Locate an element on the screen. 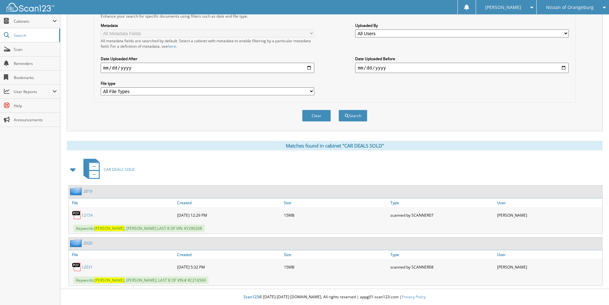  a: 12031 is located at coordinates (87, 267).